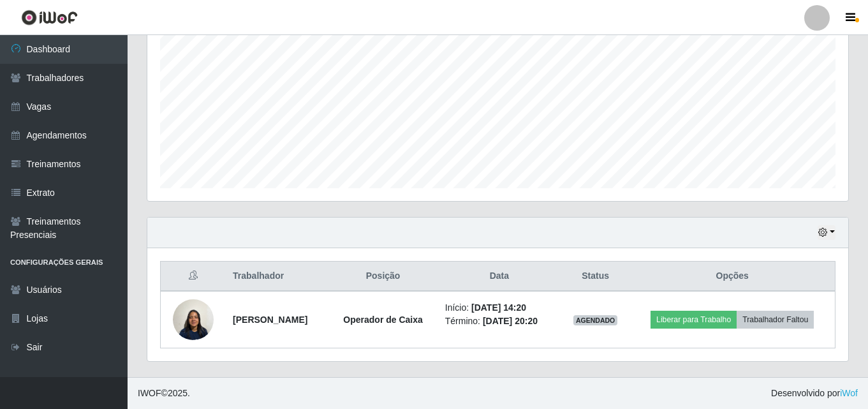 This screenshot has height=409, width=868. Describe the element at coordinates (693, 320) in the screenshot. I see `button: Liberar para Trabalho` at that location.